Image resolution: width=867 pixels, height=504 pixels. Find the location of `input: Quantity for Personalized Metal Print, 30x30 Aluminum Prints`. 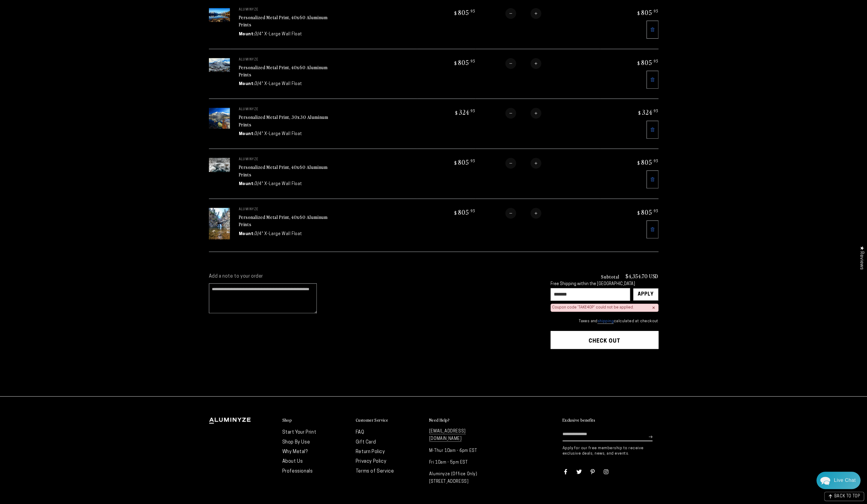

input: Quantity for Personalized Metal Print, 30x30 Aluminum Prints is located at coordinates (523, 114).